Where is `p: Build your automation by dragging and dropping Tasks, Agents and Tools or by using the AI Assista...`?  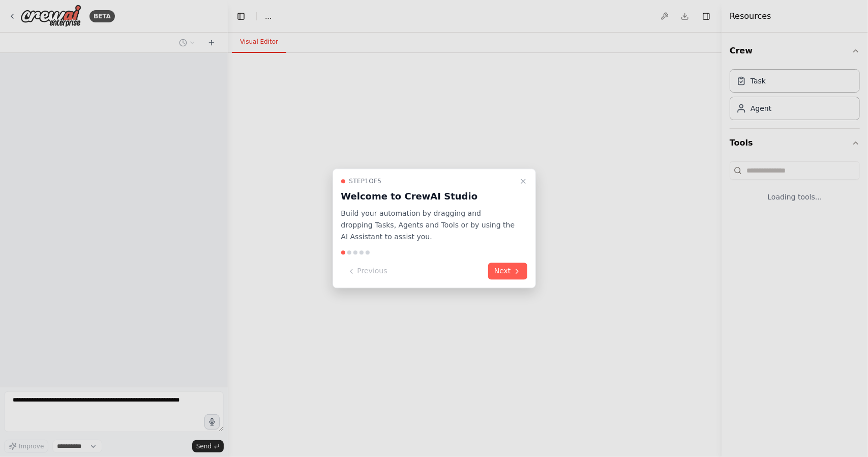 p: Build your automation by dragging and dropping Tasks, Agents and Tools or by using the AI Assista... is located at coordinates (428, 225).